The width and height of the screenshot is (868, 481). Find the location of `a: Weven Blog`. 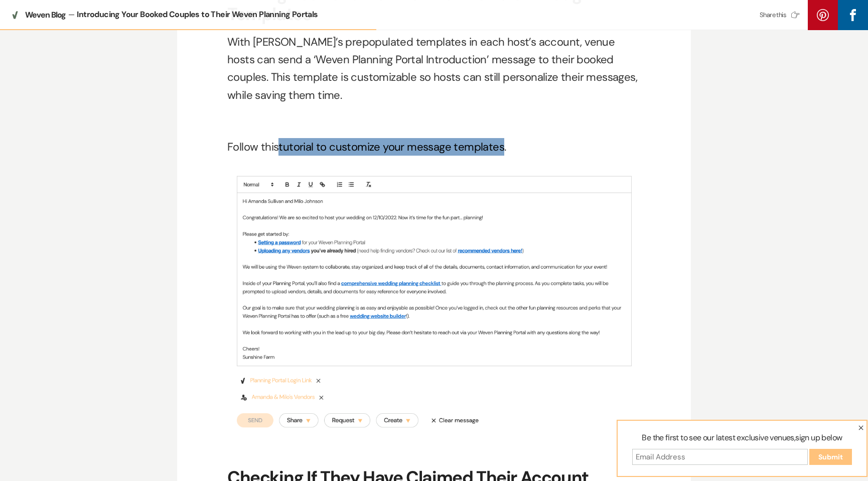

a: Weven Blog is located at coordinates (37, 15).